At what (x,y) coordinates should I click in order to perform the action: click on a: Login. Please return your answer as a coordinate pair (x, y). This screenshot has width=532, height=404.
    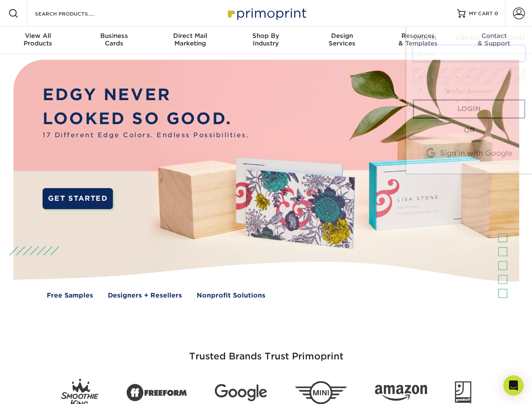
    Looking at the image, I should click on (468, 109).